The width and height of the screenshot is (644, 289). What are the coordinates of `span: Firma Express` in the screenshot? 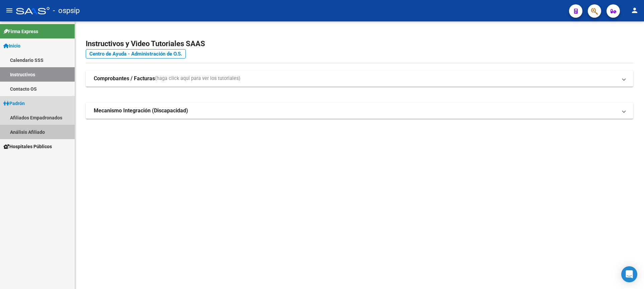 It's located at (21, 32).